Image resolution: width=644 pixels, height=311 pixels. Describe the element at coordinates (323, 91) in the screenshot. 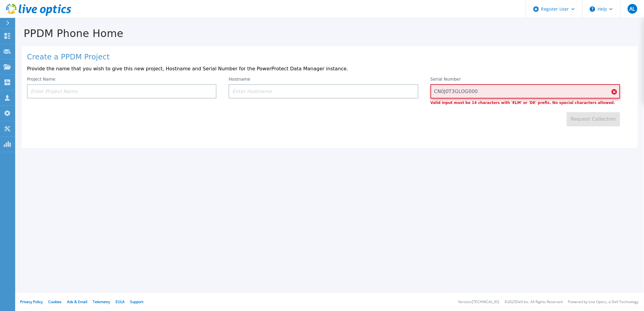

I see `input: Enter Hostname` at that location.